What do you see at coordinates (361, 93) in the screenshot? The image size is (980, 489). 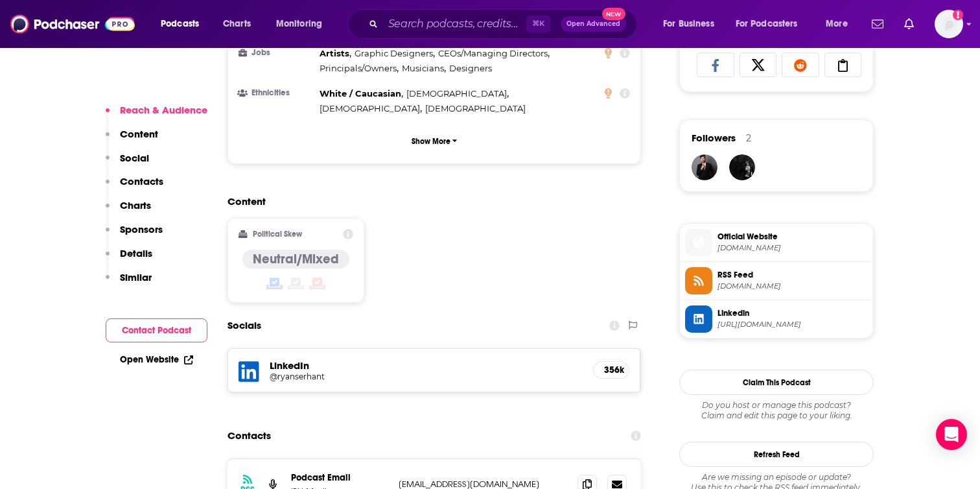 I see `span: White / Caucasian` at bounding box center [361, 93].